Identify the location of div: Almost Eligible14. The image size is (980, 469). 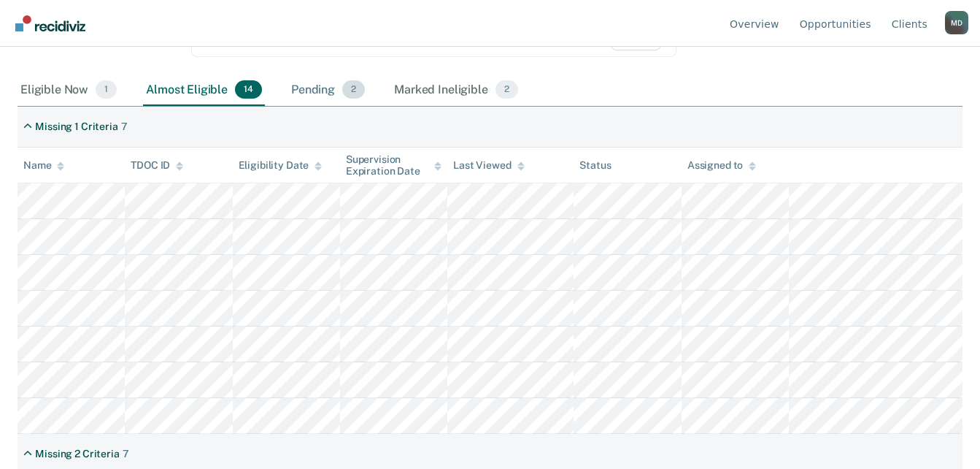
(204, 91).